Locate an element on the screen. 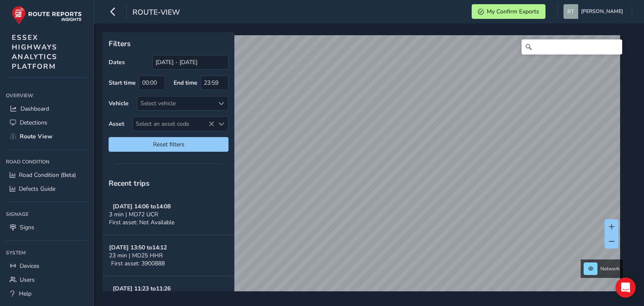  span: Help is located at coordinates (25, 294).